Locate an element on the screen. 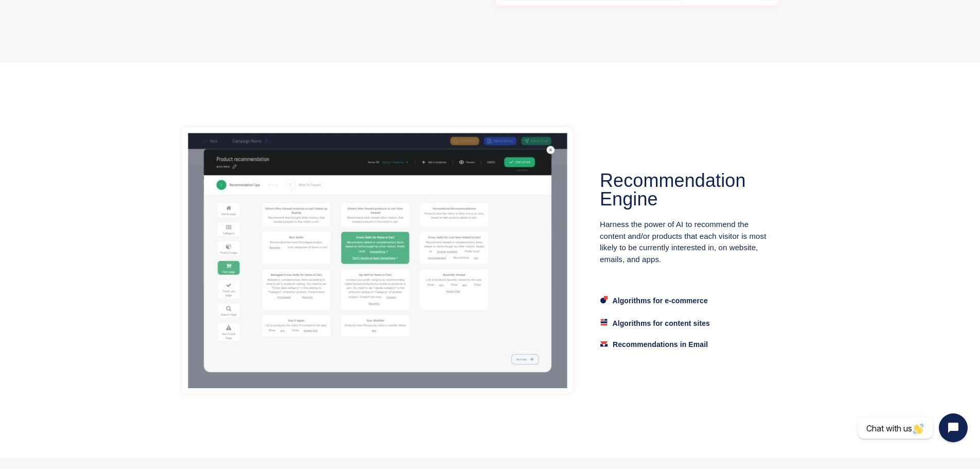  span: Algorithms for e-commerce is located at coordinates (660, 301).